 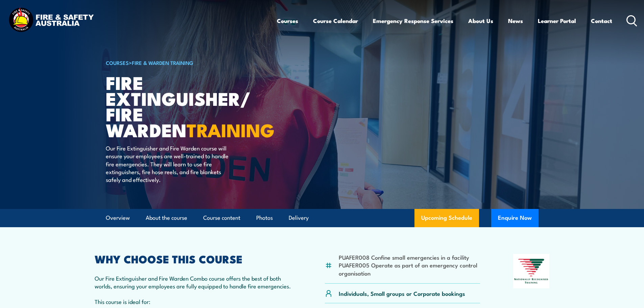 What do you see at coordinates (118, 62) in the screenshot?
I see `a: COURSES` at bounding box center [118, 62].